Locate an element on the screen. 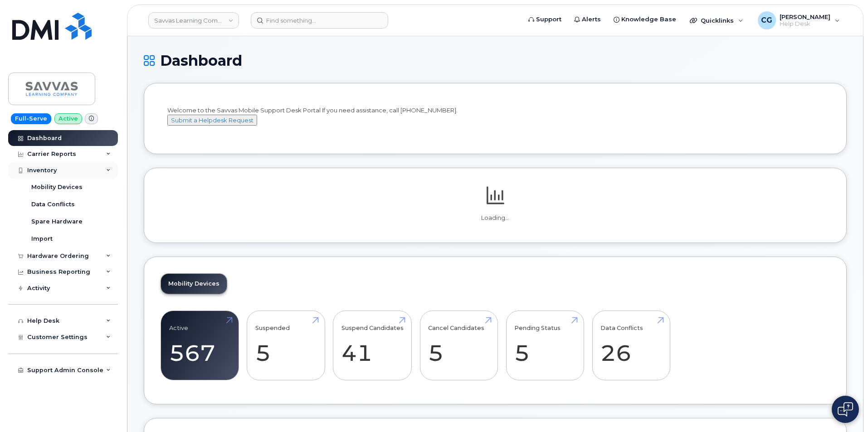 The width and height of the screenshot is (868, 432). a: Active 567 is located at coordinates (200, 345).